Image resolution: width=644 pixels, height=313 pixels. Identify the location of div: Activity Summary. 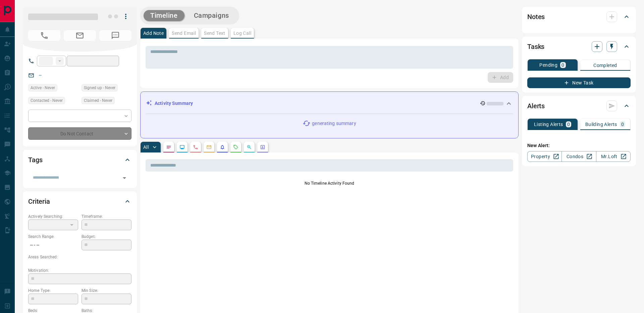
(329, 103).